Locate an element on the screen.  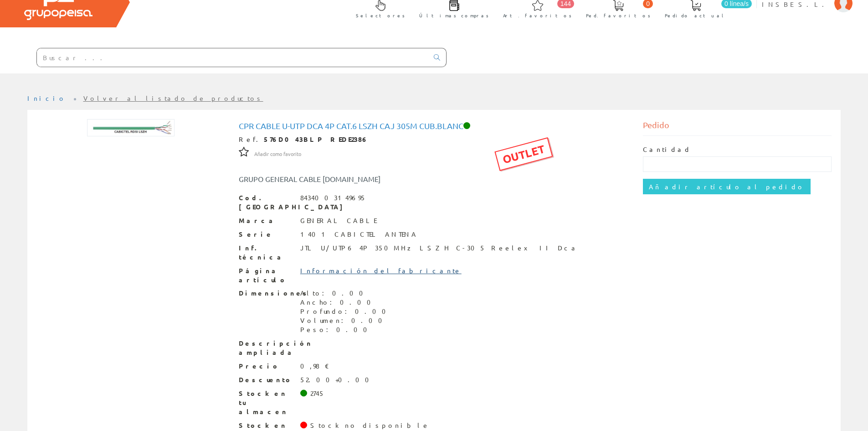
span: Precio is located at coordinates (266, 366).